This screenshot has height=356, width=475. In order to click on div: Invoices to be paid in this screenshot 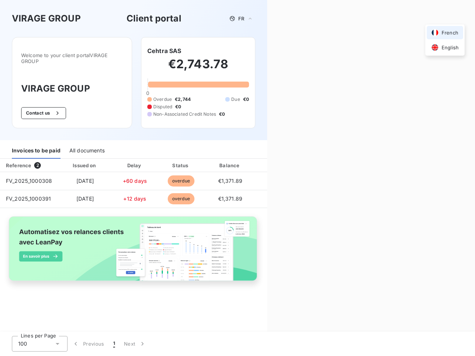, I will do `click(36, 151)`.